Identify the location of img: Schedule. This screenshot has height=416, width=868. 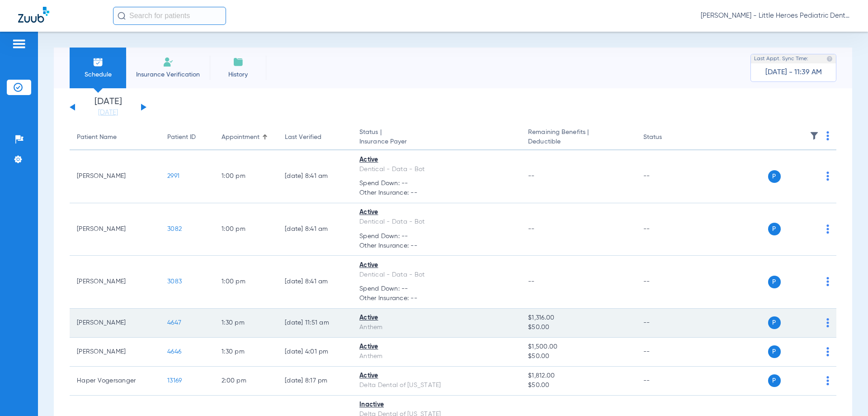
(98, 62).